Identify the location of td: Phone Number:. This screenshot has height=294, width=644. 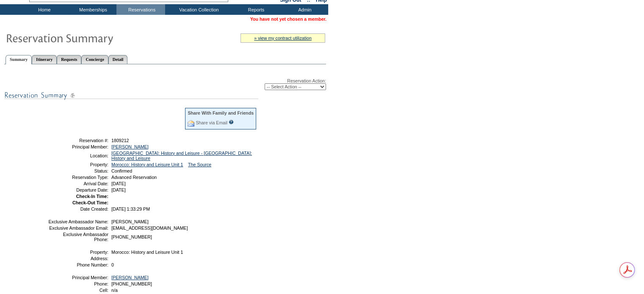
(78, 265).